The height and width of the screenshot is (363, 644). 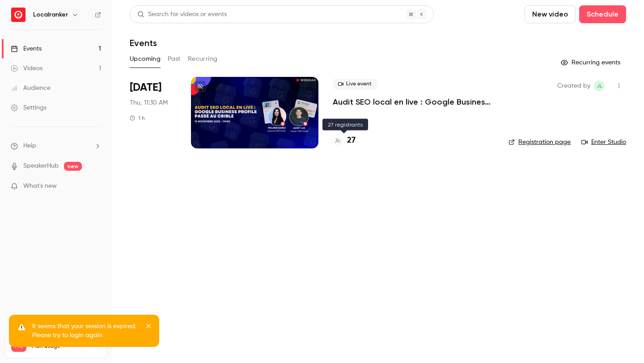 I want to click on span: Thu, 11:30 AM, so click(x=149, y=103).